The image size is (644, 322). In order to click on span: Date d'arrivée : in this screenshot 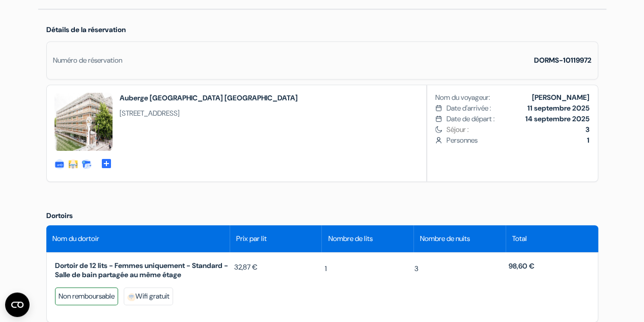, I will do `click(468, 108)`.